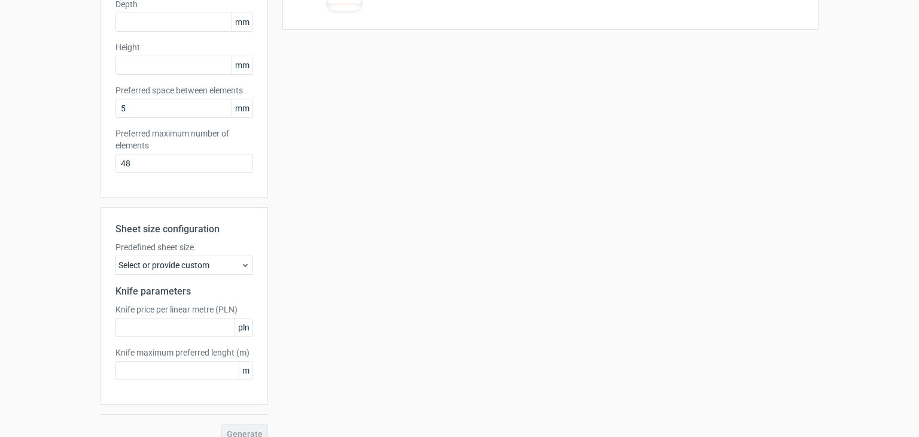 The height and width of the screenshot is (437, 919). I want to click on label: Predefined sheet size, so click(184, 247).